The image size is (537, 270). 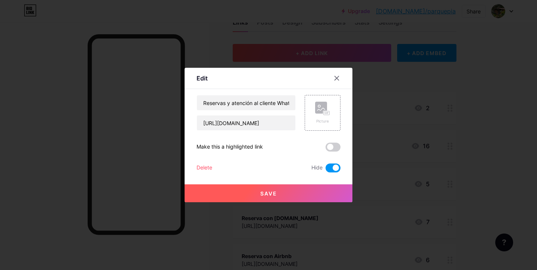 I want to click on span: Hide, so click(x=317, y=168).